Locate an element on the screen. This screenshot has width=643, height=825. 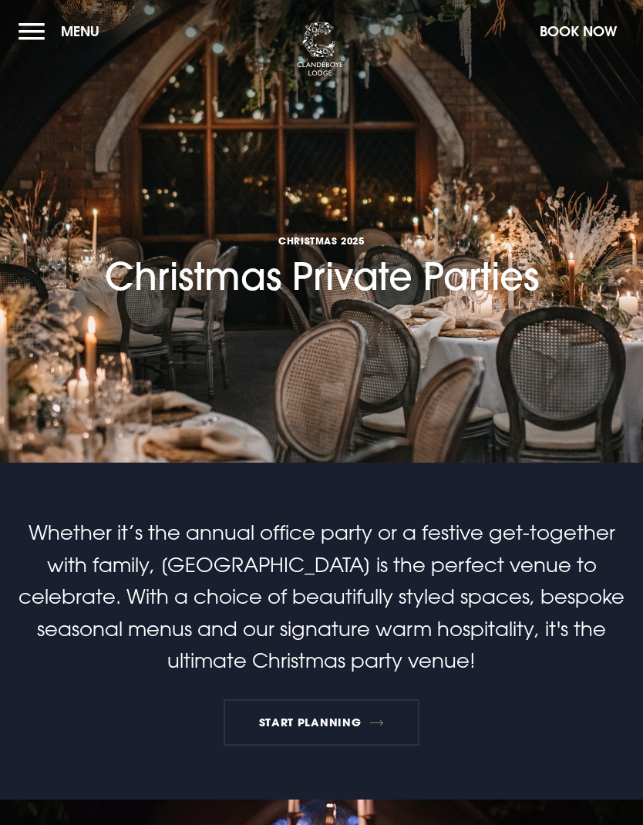
span: Menu is located at coordinates (80, 31).